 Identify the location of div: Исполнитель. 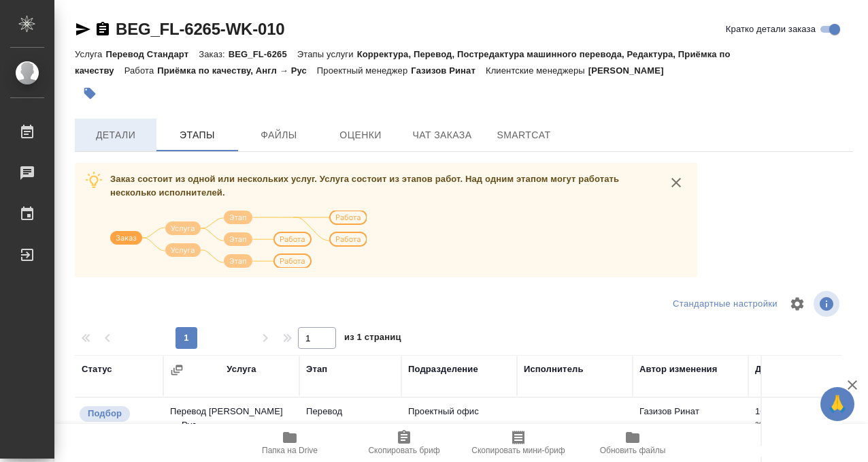
(554, 369).